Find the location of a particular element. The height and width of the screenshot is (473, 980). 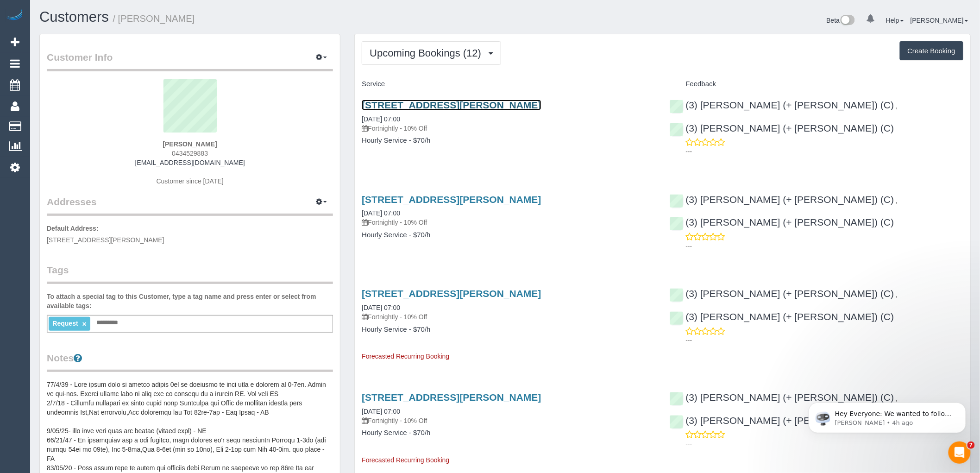

button: Create Booking is located at coordinates (931, 51).